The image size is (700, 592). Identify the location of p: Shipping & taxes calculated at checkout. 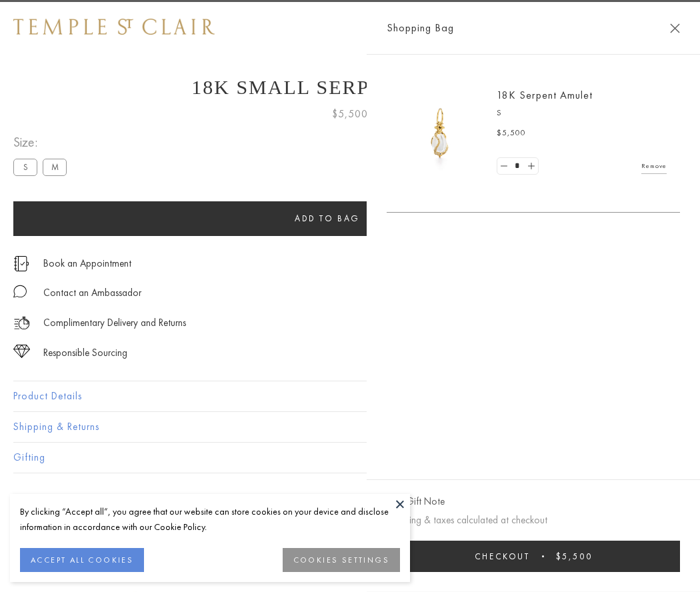
(534, 520).